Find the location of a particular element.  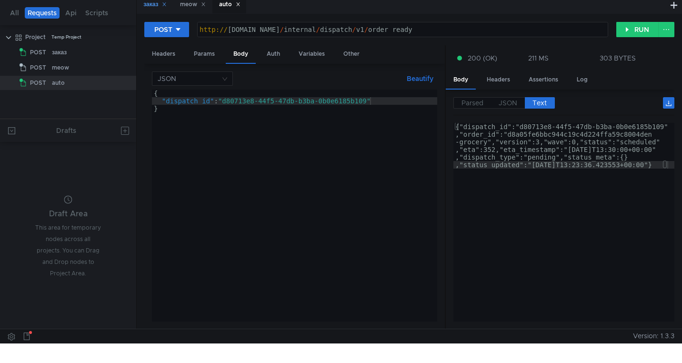

div: meow is located at coordinates (60, 68).